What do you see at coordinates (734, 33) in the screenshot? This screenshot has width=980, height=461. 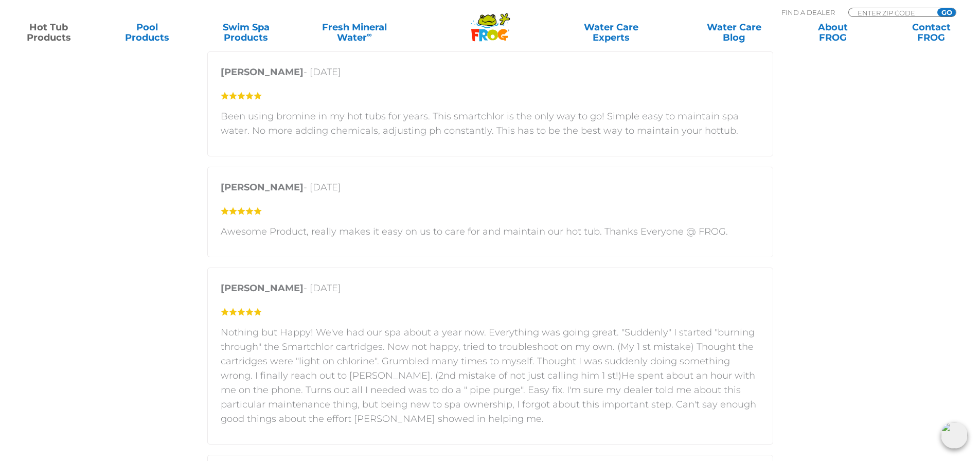 I see `a: Water CareBlog` at bounding box center [734, 33].